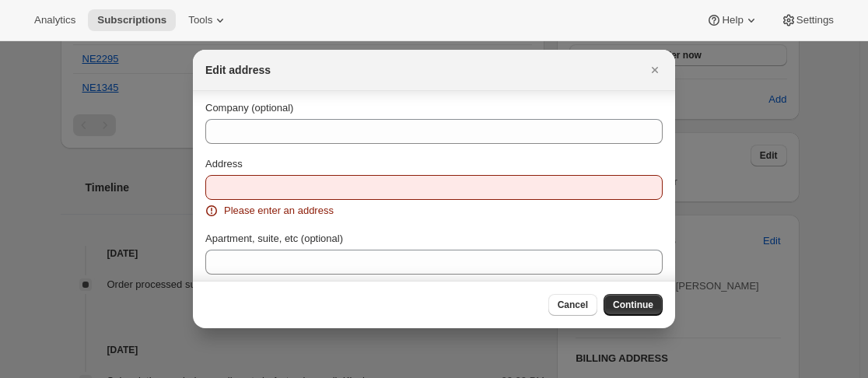 The height and width of the screenshot is (378, 868). I want to click on span: Tools, so click(200, 20).